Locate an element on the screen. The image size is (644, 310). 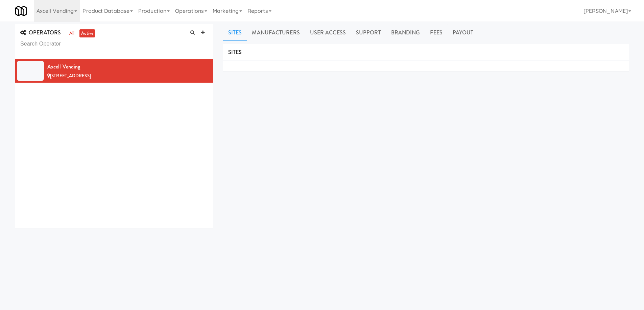
a: Branding is located at coordinates (406, 33).